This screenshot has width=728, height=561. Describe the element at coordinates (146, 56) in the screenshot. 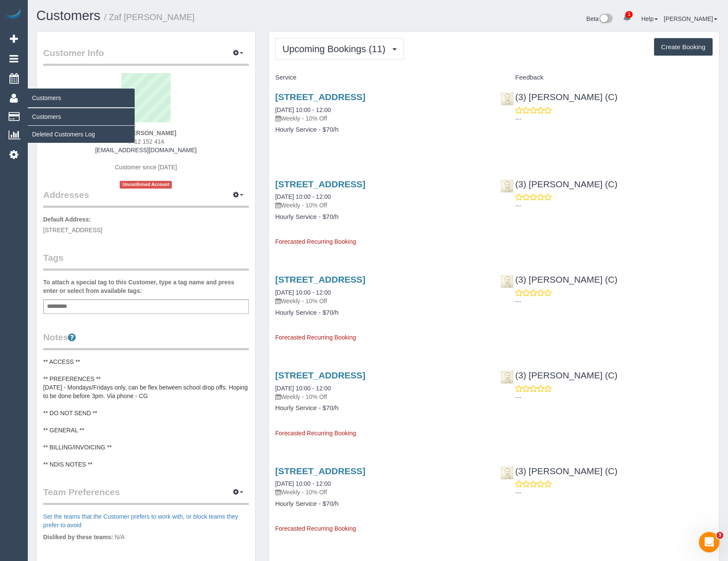

I see `legend: Customer Info` at that location.